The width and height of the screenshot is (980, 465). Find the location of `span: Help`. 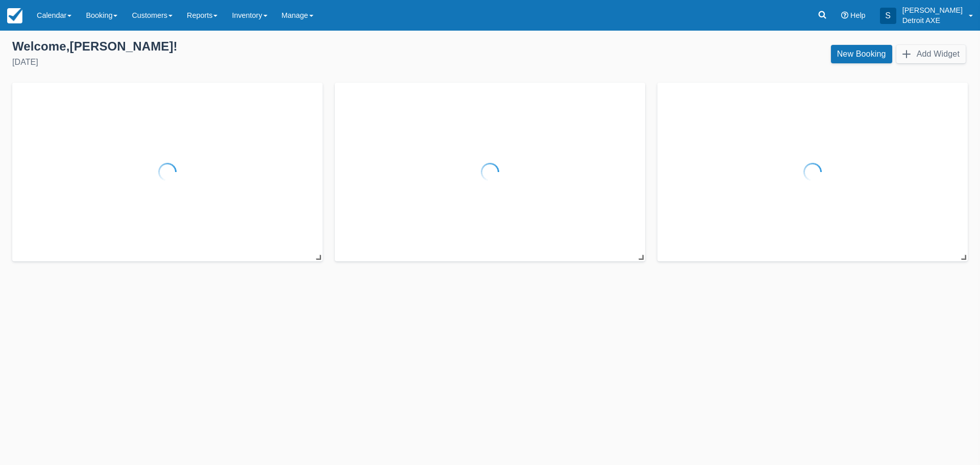

span: Help is located at coordinates (858, 15).